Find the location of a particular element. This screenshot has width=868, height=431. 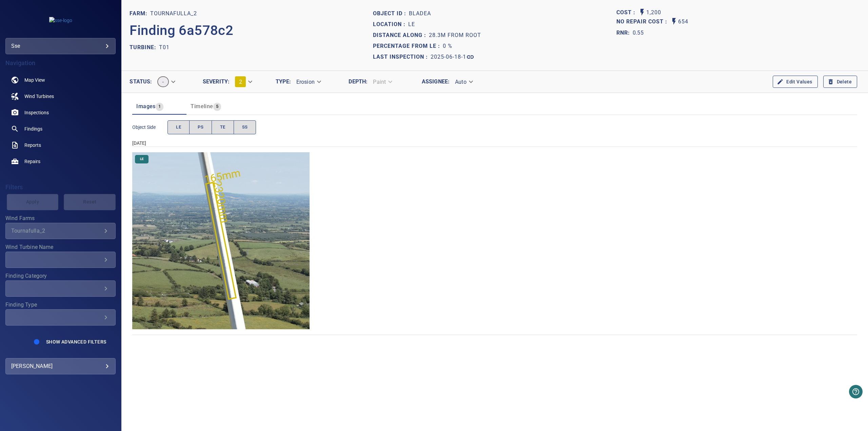

span: 5 is located at coordinates (217, 107).